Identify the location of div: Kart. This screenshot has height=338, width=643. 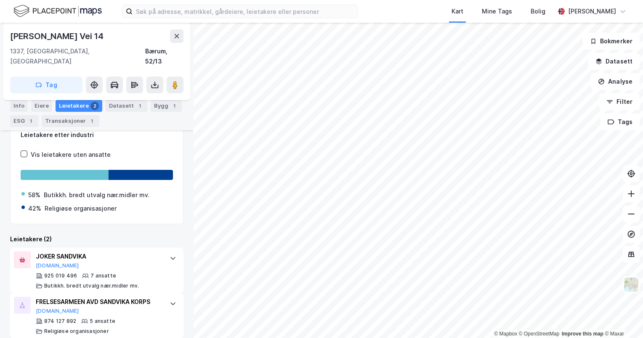
(457, 11).